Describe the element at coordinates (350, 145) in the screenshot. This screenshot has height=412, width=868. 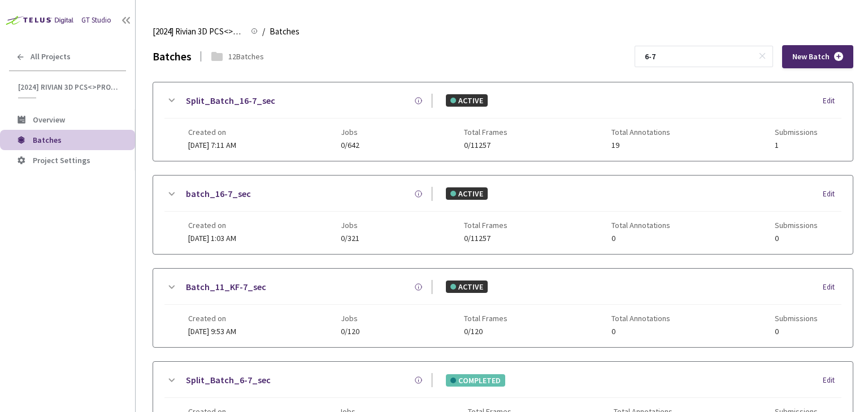
I see `span: 0/642` at that location.